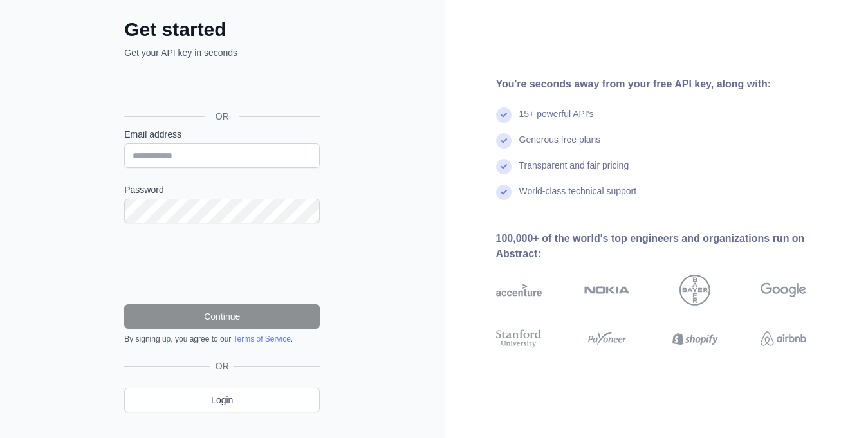 Image resolution: width=868 pixels, height=438 pixels. Describe the element at coordinates (557, 120) in the screenshot. I see `div: 15+ powerful API's` at that location.